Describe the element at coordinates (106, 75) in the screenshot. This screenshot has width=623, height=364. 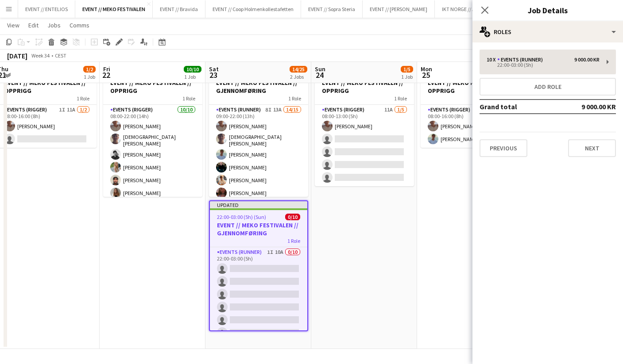
I see `span: 22` at that location.